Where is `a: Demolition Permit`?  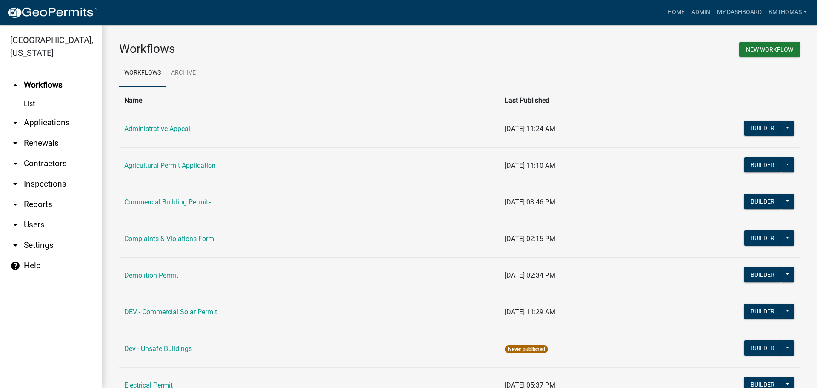
a: Demolition Permit is located at coordinates (151, 275).